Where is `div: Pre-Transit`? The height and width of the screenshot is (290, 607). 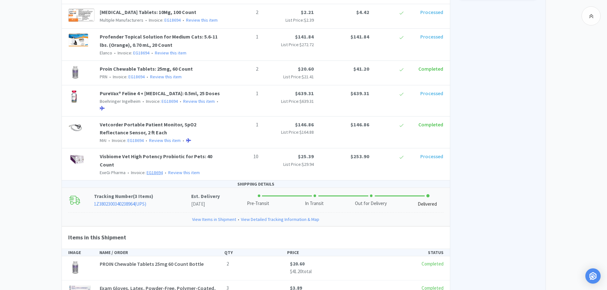 div: Pre-Transit is located at coordinates (258, 203).